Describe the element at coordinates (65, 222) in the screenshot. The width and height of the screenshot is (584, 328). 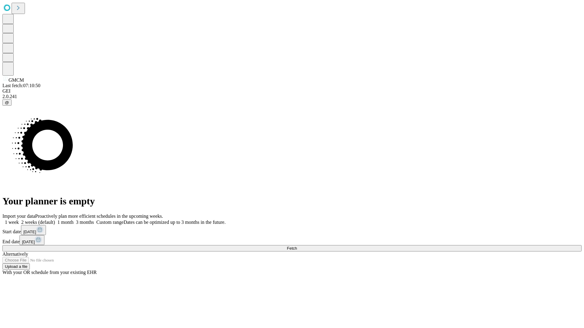
I see `span: 1 month` at that location.